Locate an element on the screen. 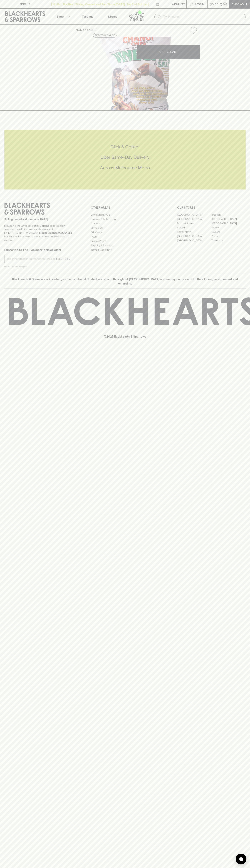 This screenshot has height=868, width=250. a: HOME is located at coordinates (80, 29).